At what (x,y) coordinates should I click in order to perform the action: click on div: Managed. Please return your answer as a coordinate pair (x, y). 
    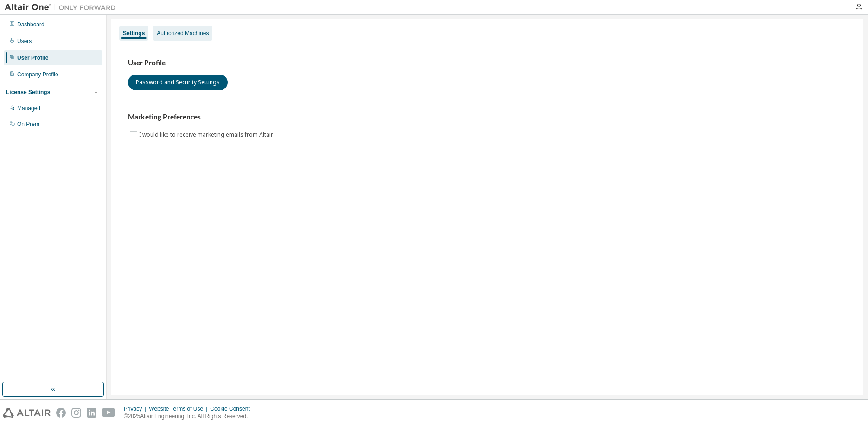
    Looking at the image, I should click on (29, 109).